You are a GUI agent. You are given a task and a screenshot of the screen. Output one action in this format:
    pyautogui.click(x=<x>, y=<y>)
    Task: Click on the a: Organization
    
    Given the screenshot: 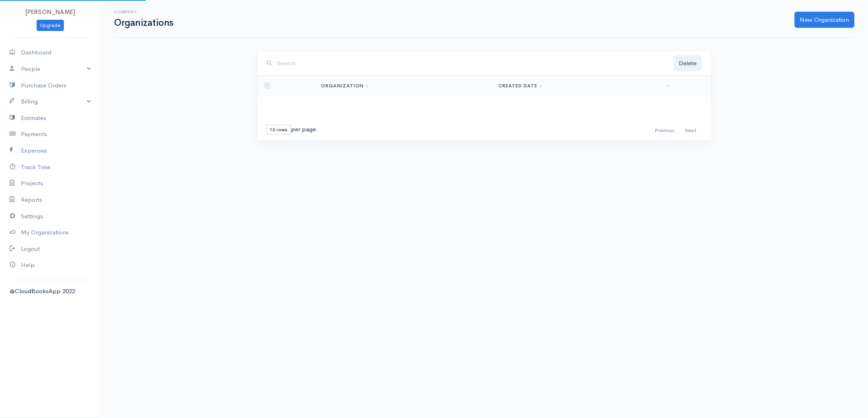 What is the action you would take?
    pyautogui.click(x=345, y=86)
    